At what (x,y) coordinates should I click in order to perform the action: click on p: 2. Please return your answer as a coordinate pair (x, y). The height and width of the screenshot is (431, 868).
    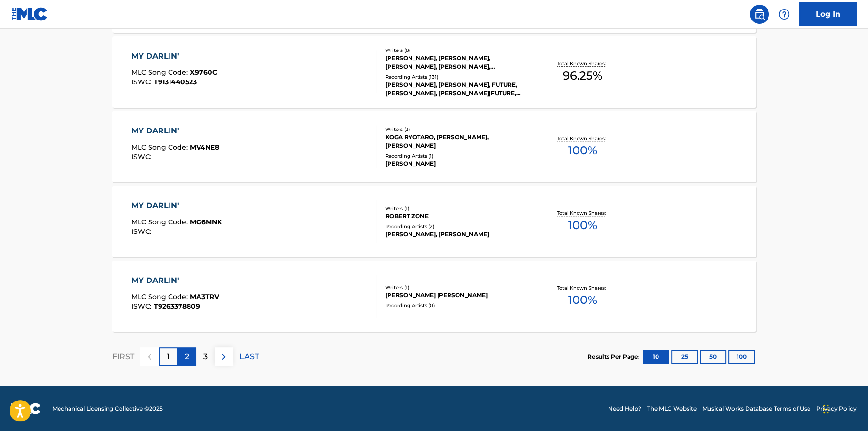
    Looking at the image, I should click on (186, 357).